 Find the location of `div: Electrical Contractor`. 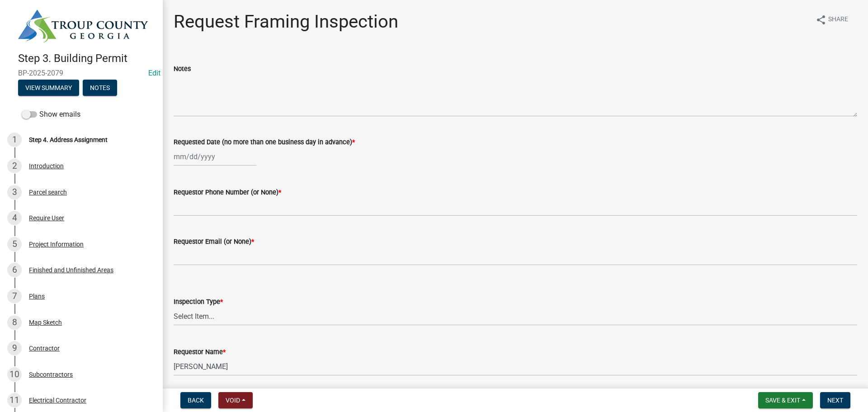

div: Electrical Contractor is located at coordinates (57, 400).